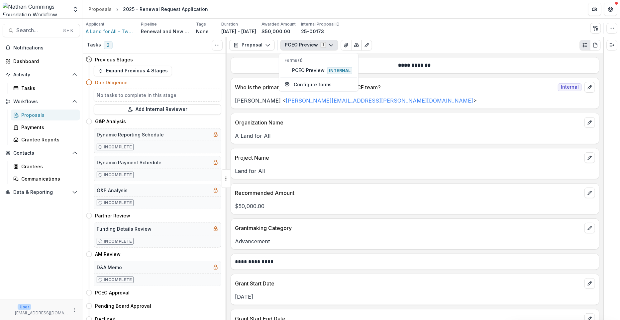 This screenshot has height=320, width=620. I want to click on span: Data & Reporting, so click(41, 192).